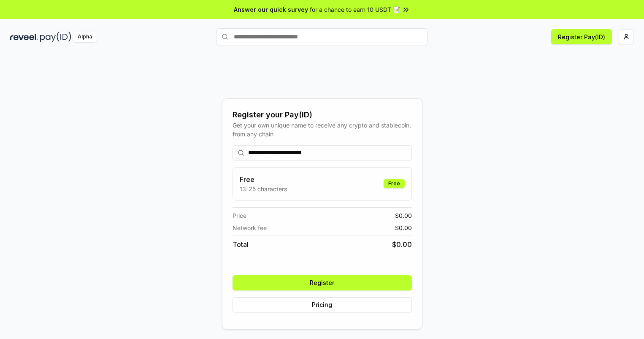  Describe the element at coordinates (56, 37) in the screenshot. I see `img: pay_id` at that location.